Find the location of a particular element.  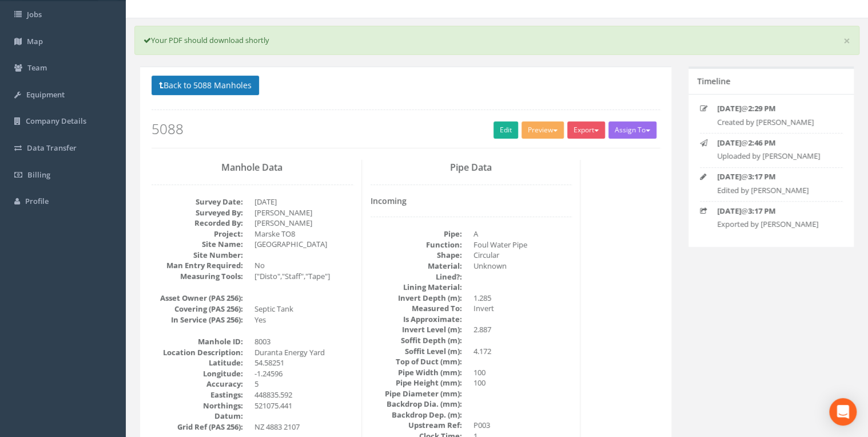

dt: Measured To: is located at coordinates (417, 308).